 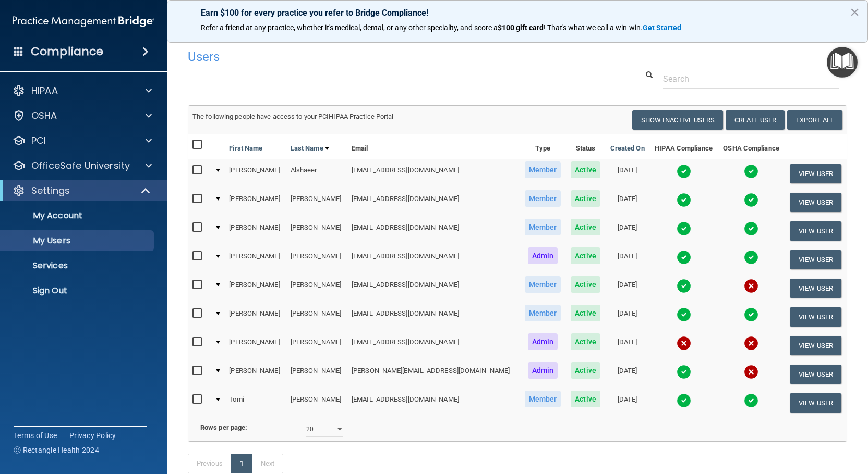 What do you see at coordinates (433, 147) in the screenshot?
I see `th: Email` at bounding box center [433, 147].